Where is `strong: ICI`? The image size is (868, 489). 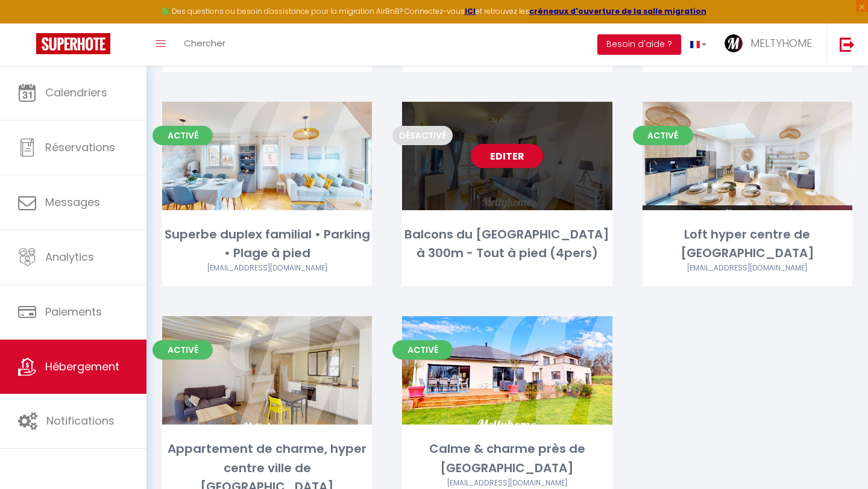
strong: ICI is located at coordinates (470, 11).